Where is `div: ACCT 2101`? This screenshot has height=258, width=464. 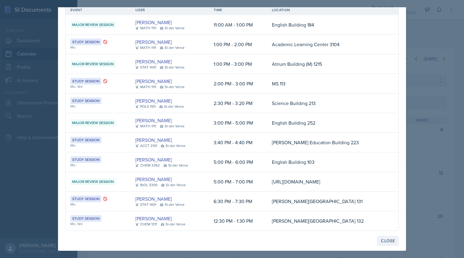 div: ACCT 2101 is located at coordinates (146, 146).